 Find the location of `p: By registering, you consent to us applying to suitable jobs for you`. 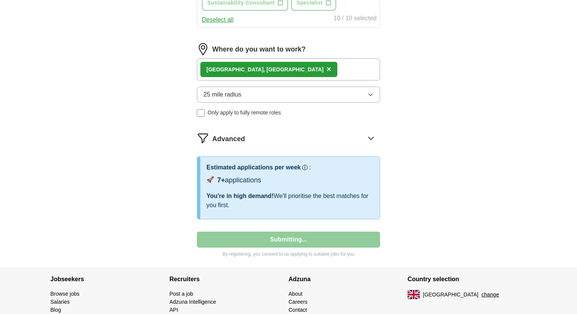

p: By registering, you consent to us applying to suitable jobs for you is located at coordinates (289, 254).